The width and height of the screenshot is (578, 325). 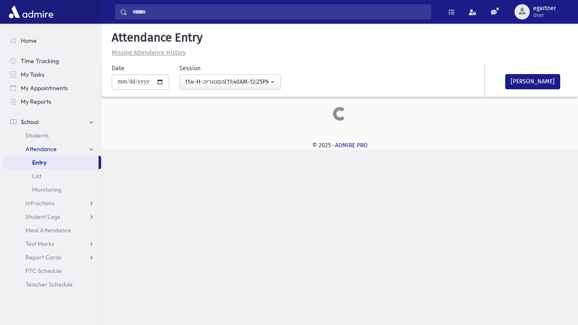 What do you see at coordinates (29, 41) in the screenshot?
I see `span: Home` at bounding box center [29, 41].